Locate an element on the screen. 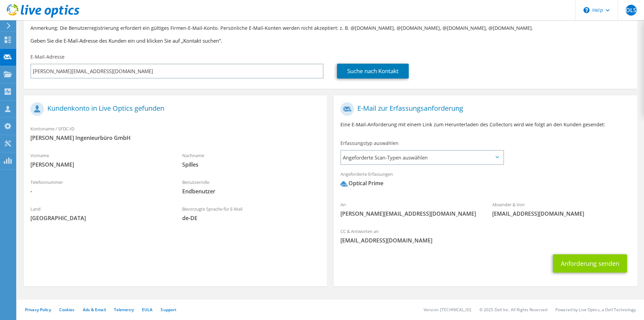  a: Telemetry is located at coordinates (124, 309).